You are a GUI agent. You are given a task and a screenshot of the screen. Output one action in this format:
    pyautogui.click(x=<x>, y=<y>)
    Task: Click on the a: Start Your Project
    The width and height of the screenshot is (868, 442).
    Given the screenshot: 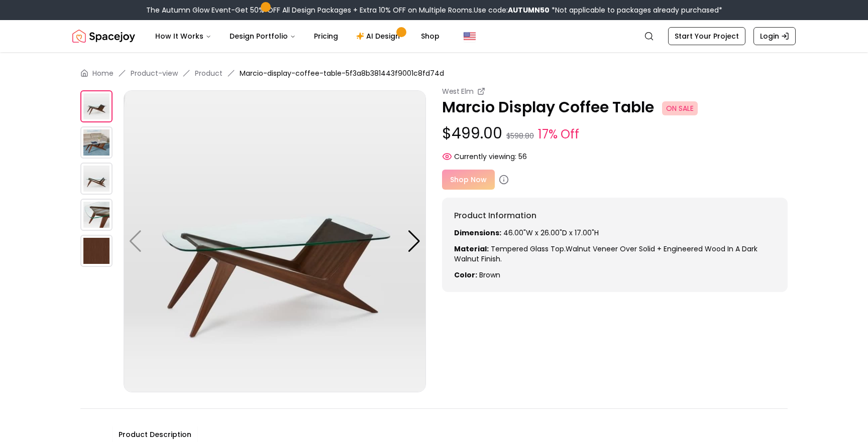 What is the action you would take?
    pyautogui.click(x=707, y=36)
    